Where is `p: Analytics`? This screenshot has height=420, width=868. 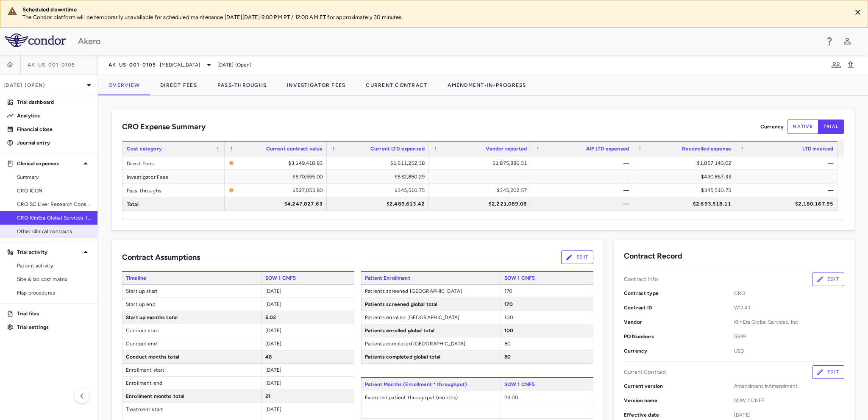
p: Analytics is located at coordinates (54, 115).